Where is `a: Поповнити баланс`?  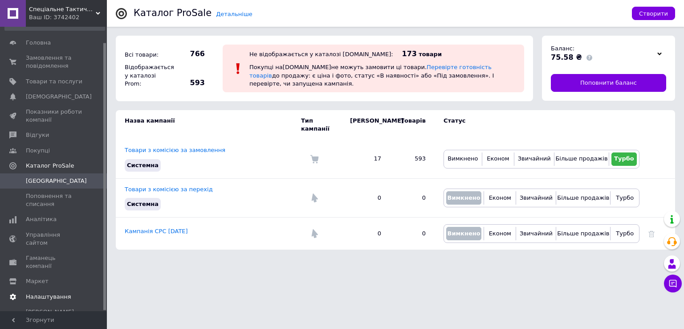 a: Поповнити баланс is located at coordinates (609, 83).